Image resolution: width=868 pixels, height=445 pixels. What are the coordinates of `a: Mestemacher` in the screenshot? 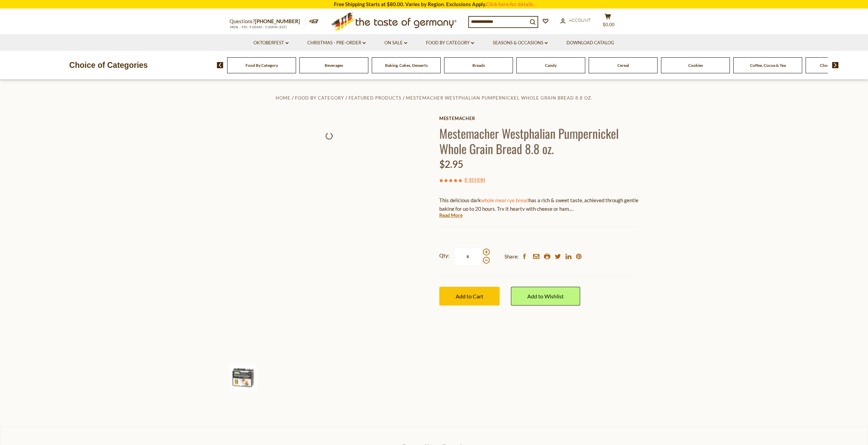 It's located at (539, 119).